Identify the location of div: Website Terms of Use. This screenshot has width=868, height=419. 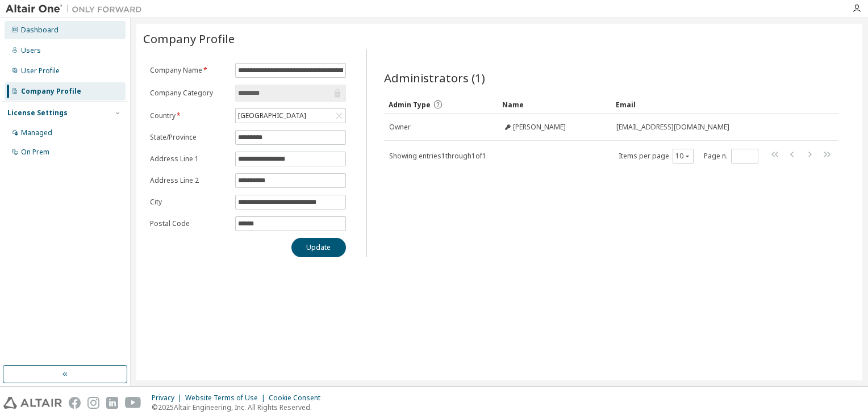
(227, 398).